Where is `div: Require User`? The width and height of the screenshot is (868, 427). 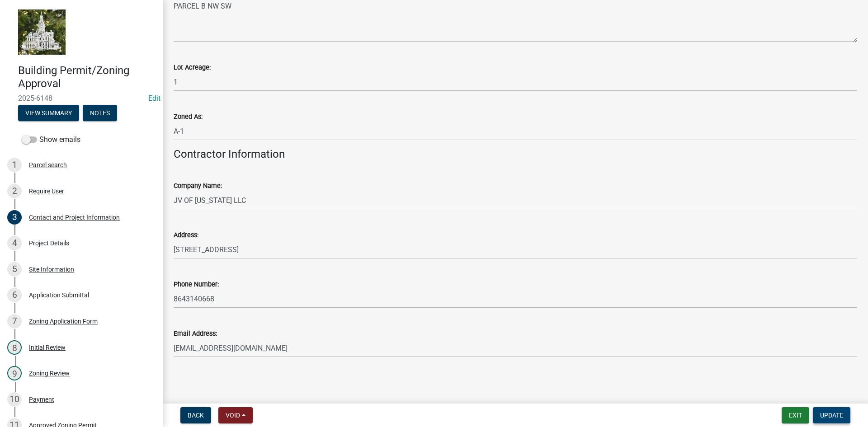
div: Require User is located at coordinates (46, 192).